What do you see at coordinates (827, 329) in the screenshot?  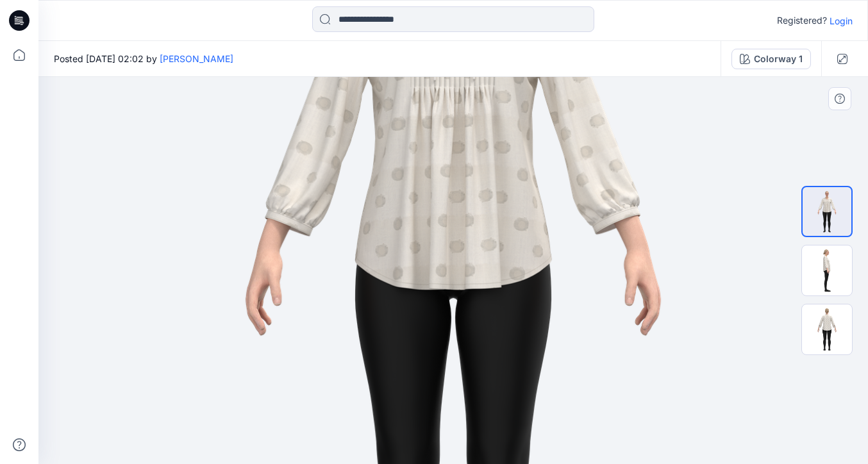 I see `img: 333225_2` at bounding box center [827, 329].